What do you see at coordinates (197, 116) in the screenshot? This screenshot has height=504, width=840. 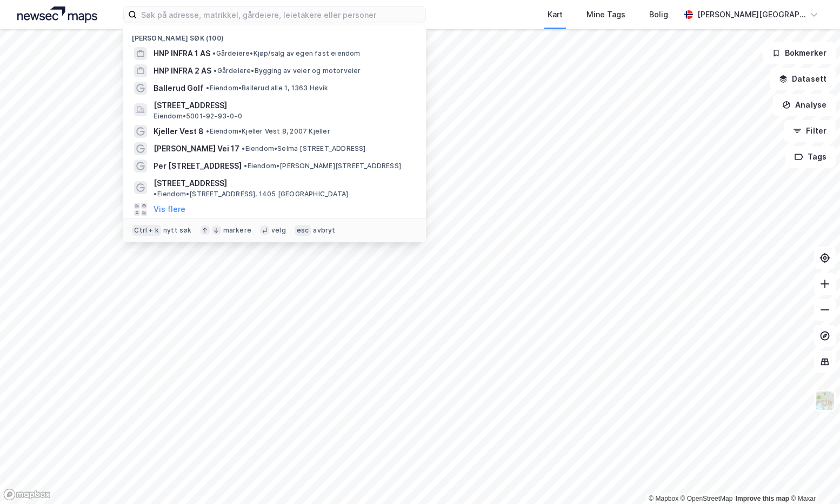 I see `span: Eiendom • 5001-92-93-0-0` at bounding box center [197, 116].